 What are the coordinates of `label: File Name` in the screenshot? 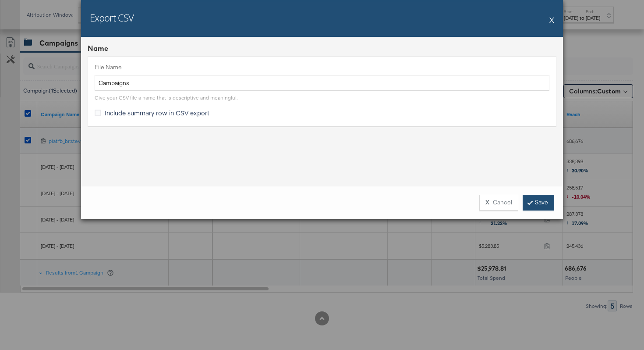 It's located at (322, 67).